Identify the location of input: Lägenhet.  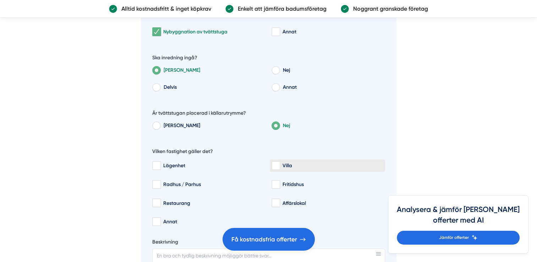
(156, 166).